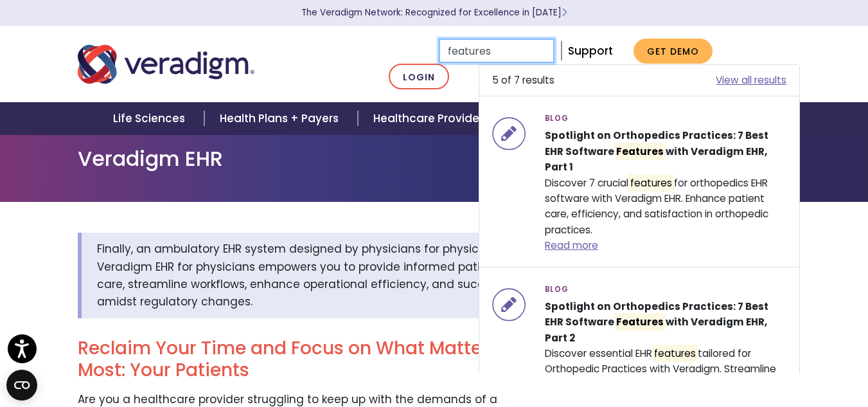 The image size is (868, 407). What do you see at coordinates (564, 12) in the screenshot?
I see `span: Learn More` at bounding box center [564, 12].